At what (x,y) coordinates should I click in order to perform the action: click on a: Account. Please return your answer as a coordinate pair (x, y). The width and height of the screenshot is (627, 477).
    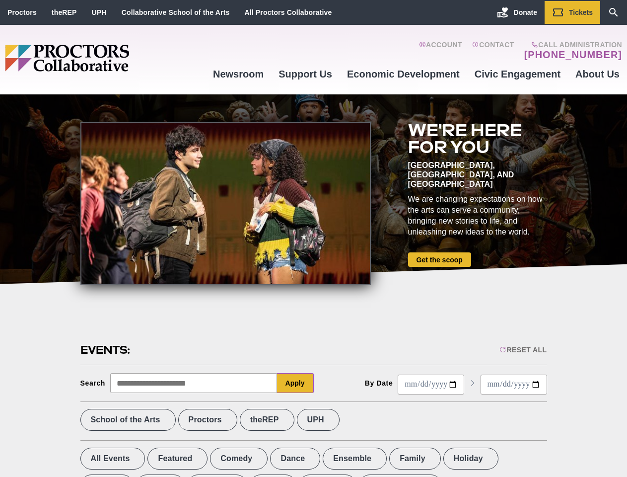
    Looking at the image, I should click on (441, 51).